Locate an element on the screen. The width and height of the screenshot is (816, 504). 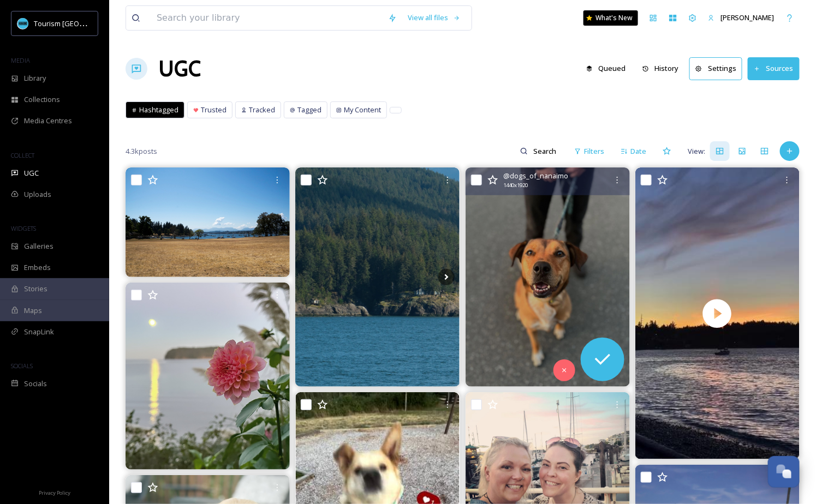
a: Queued is located at coordinates (608, 68).